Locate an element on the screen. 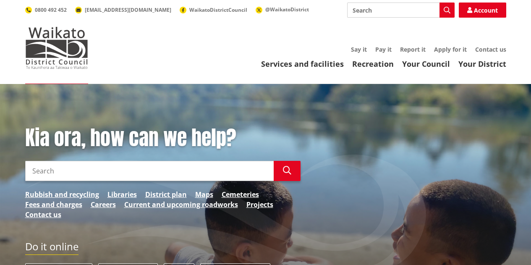 The image size is (531, 265). a: Services and facilities is located at coordinates (302, 64).